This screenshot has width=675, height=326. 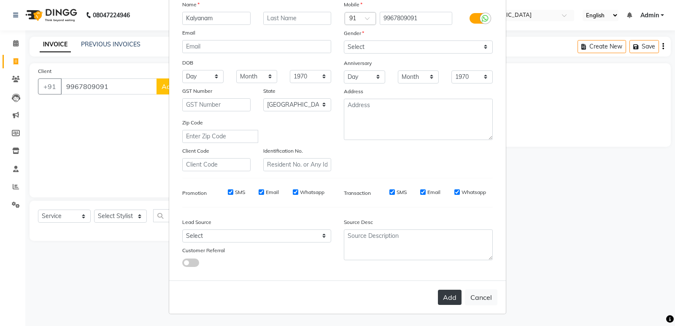 I want to click on label: Zip Code, so click(x=192, y=123).